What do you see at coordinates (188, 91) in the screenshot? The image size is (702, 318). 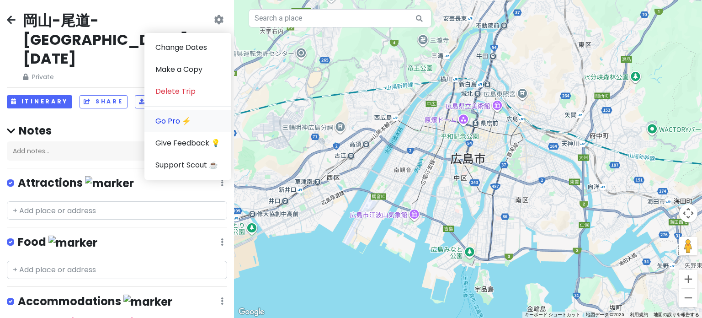 I see `a: Delete Trip` at bounding box center [188, 91].